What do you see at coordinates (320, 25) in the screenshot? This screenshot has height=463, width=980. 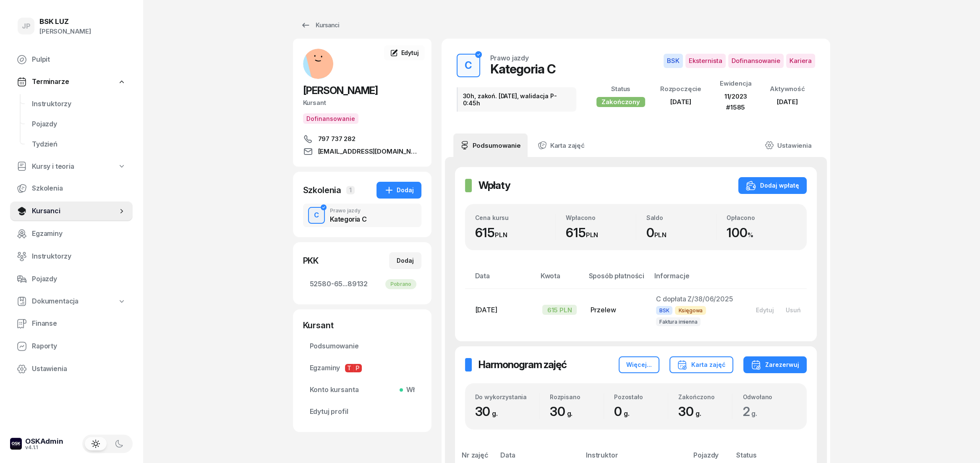 I see `div: Kursanci` at bounding box center [320, 25].